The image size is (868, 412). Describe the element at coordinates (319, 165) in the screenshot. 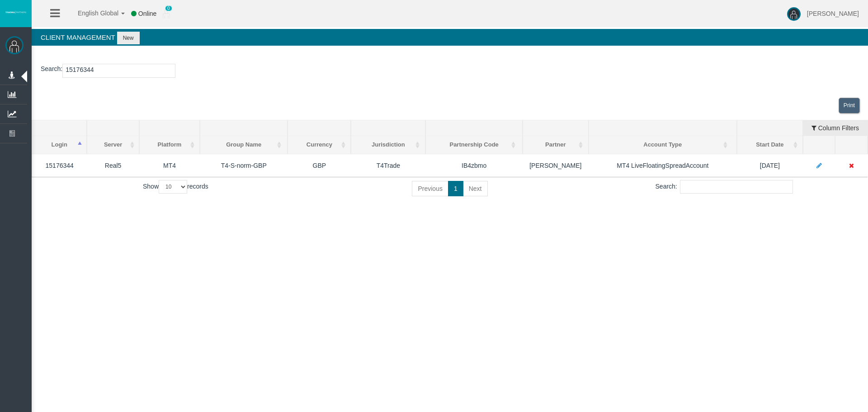

I see `td: GBP` at that location.